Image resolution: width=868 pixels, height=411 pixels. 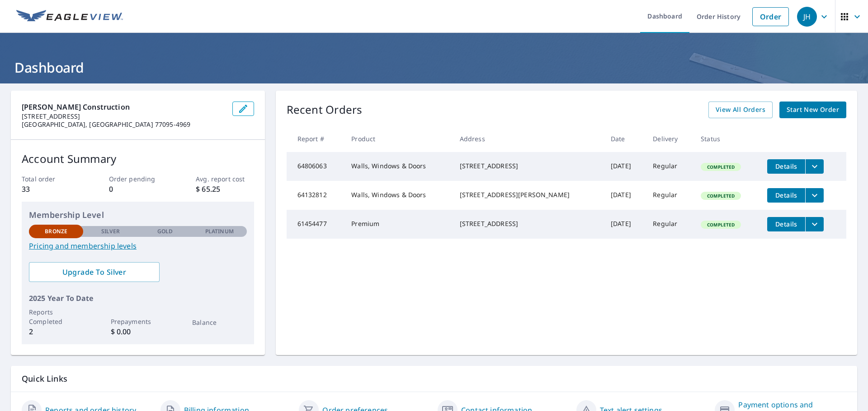 What do you see at coordinates (726, 138) in the screenshot?
I see `th: Status` at bounding box center [726, 138].